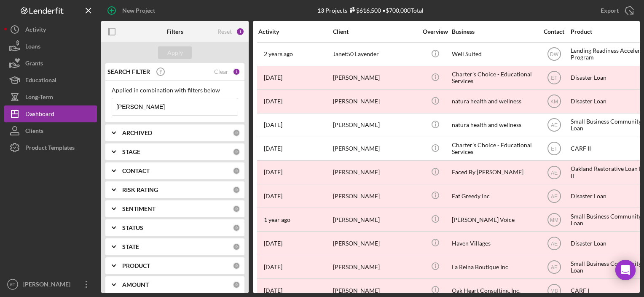 The width and height of the screenshot is (644, 297). What do you see at coordinates (494, 78) in the screenshot?
I see `div: Charter’s Choice - Educational Services` at bounding box center [494, 78].